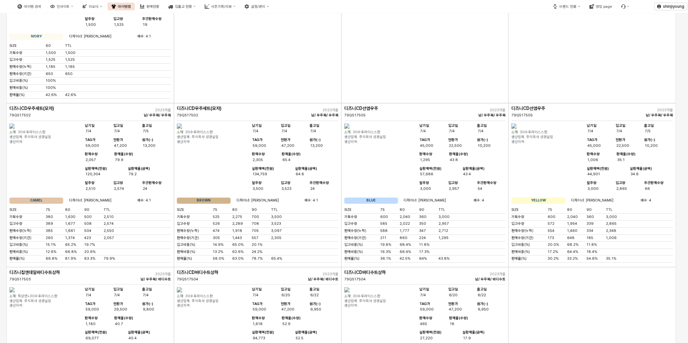 The width and height of the screenshot is (688, 343). I want to click on button: shinjiyoung, so click(670, 6).